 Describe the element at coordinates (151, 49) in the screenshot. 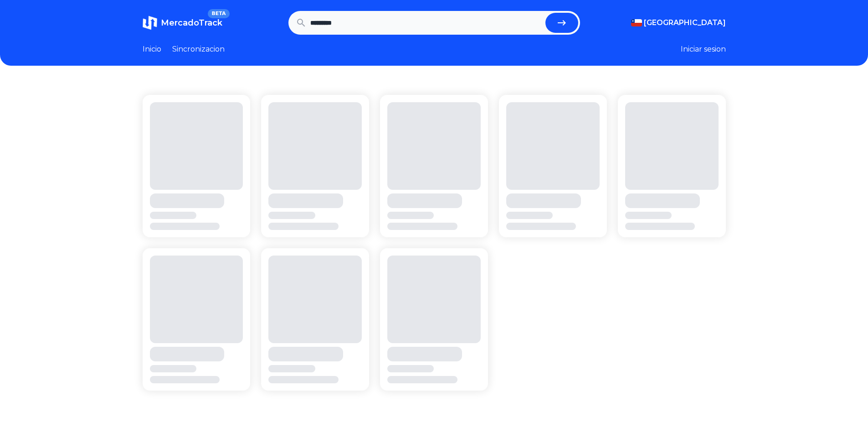

I see `a: Inicio` at that location.